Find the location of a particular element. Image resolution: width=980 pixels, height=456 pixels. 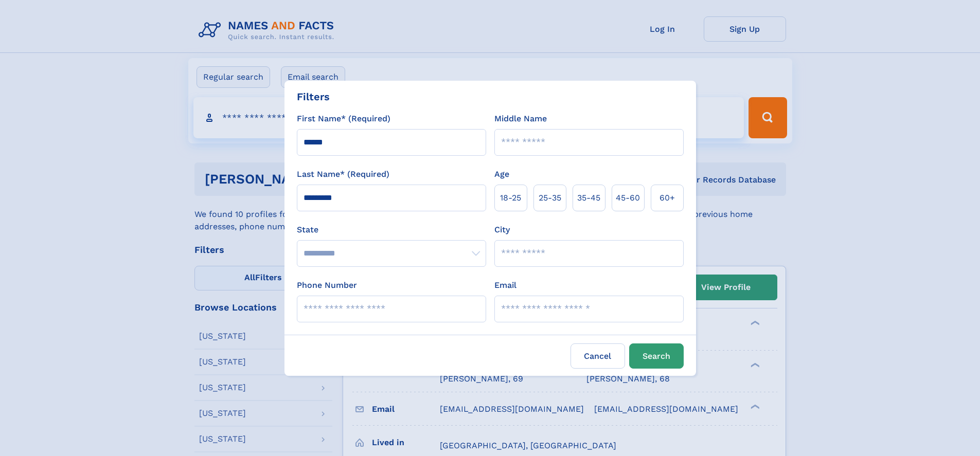

label: Phone Number is located at coordinates (327, 286).